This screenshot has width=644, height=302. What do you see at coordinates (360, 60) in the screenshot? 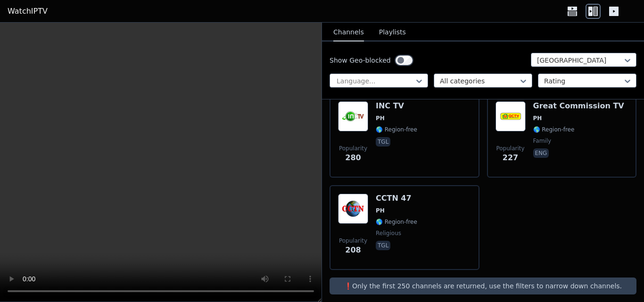
I see `label: Show Geo-blocked` at bounding box center [360, 60].